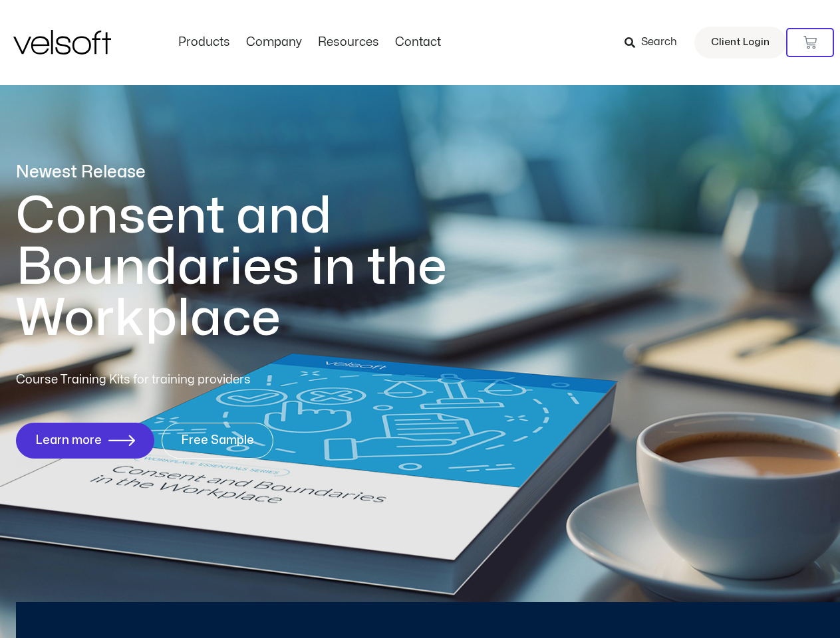 This screenshot has height=638, width=840. What do you see at coordinates (418, 43) in the screenshot?
I see `a: ContactMenu Toggle` at bounding box center [418, 43].